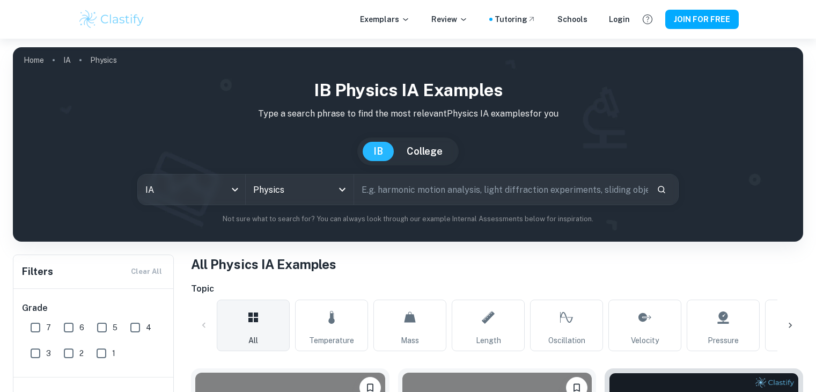 The image size is (816, 392). I want to click on a: JOIN FOR FREE, so click(702, 19).